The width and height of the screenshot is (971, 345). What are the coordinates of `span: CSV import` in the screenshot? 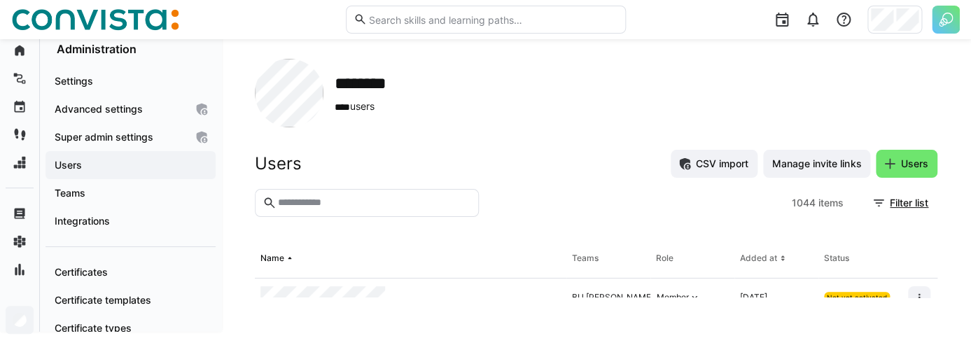 It's located at (722, 164).